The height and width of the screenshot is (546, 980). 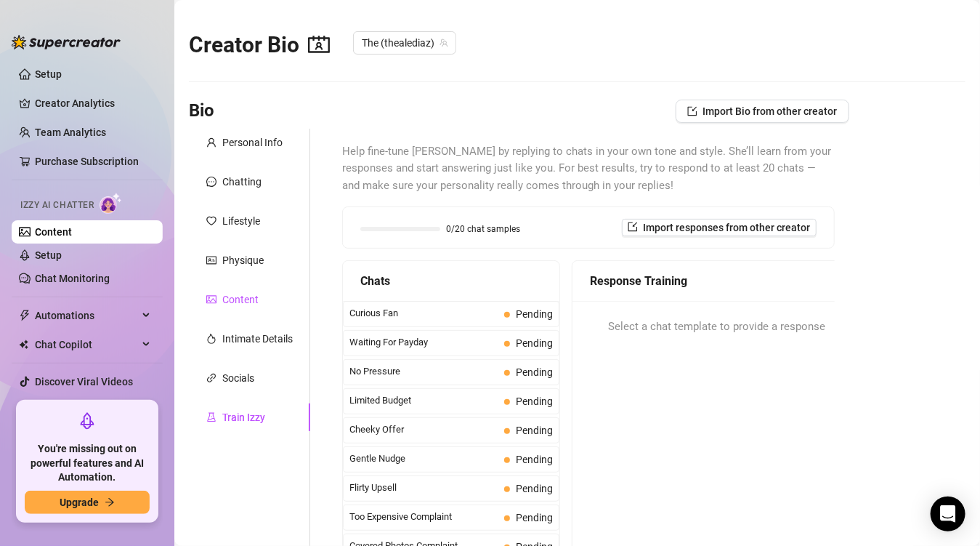 I want to click on a: Discover Viral Videos, so click(x=83, y=381).